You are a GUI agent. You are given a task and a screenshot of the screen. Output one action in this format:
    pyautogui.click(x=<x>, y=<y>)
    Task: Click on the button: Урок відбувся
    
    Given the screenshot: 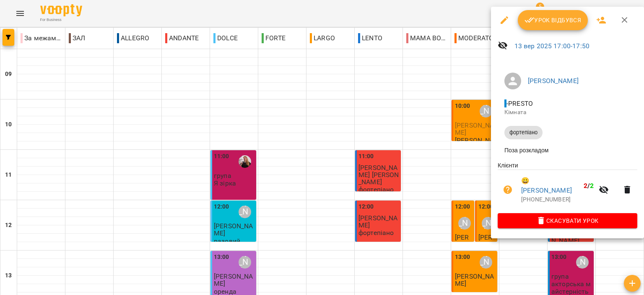 What is the action you would take?
    pyautogui.click(x=553, y=20)
    